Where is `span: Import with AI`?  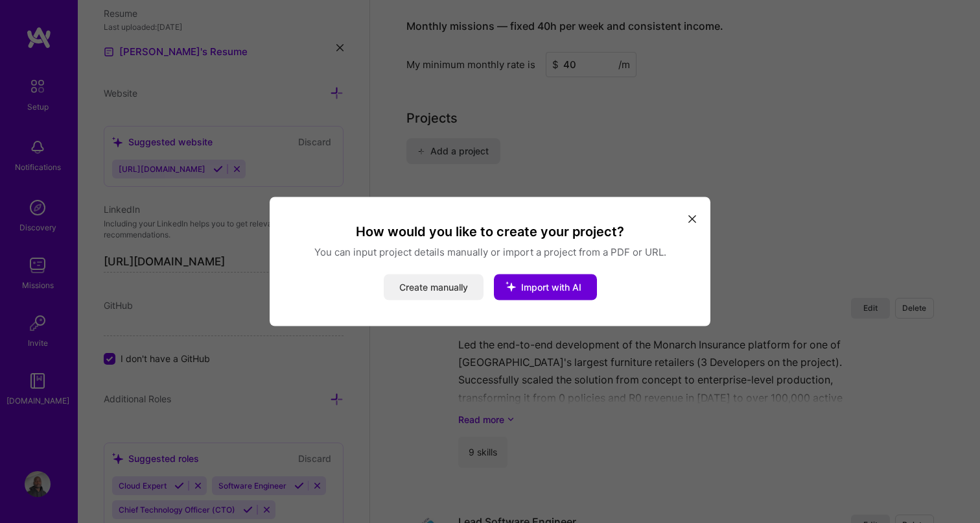
span: Import with AI is located at coordinates (551, 286).